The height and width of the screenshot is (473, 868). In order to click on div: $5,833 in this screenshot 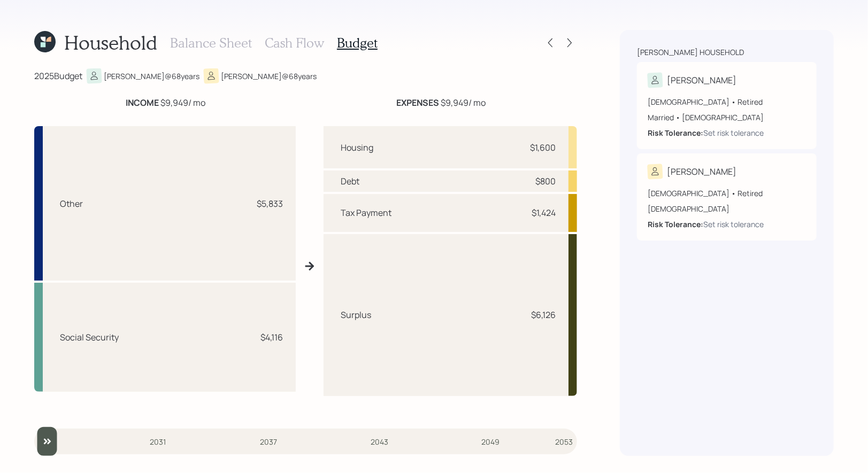, I will do `click(270, 203)`.